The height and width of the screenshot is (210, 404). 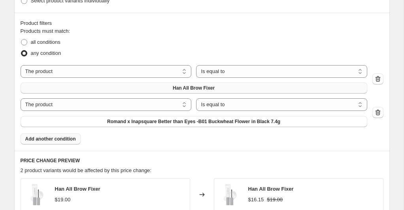 I want to click on span: Add another condition, so click(x=51, y=139).